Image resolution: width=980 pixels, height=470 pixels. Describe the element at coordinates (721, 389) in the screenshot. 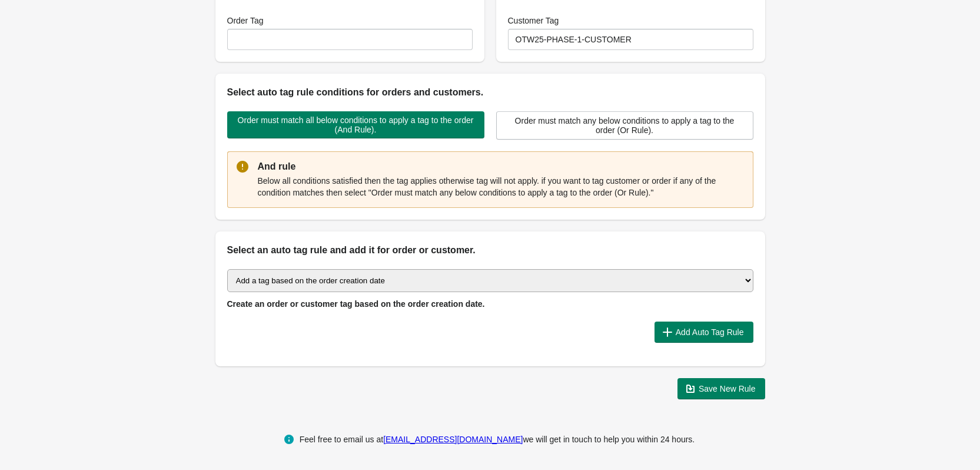

I see `button: Save New Rule` at that location.